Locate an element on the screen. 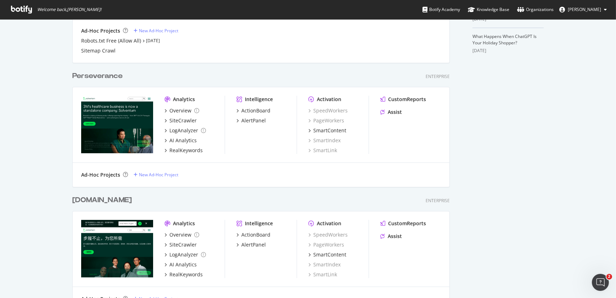 This screenshot has width=616, height=298. span: Travis Yano is located at coordinates (585, 9).